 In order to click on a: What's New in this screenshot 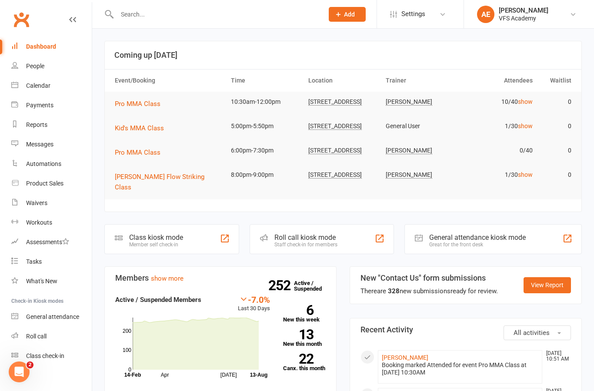, I will do `click(51, 281)`.